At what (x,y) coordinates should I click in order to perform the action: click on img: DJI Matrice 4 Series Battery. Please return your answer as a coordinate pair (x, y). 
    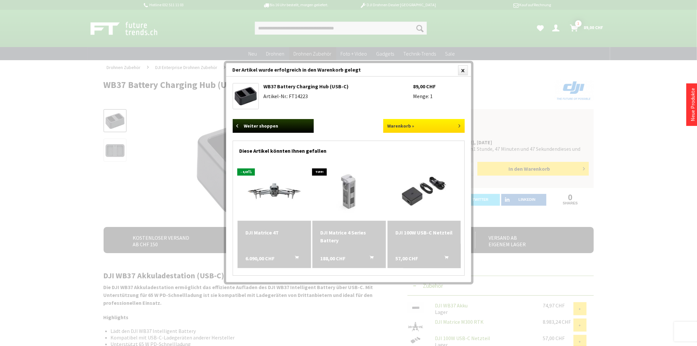
    Looking at the image, I should click on (349, 192).